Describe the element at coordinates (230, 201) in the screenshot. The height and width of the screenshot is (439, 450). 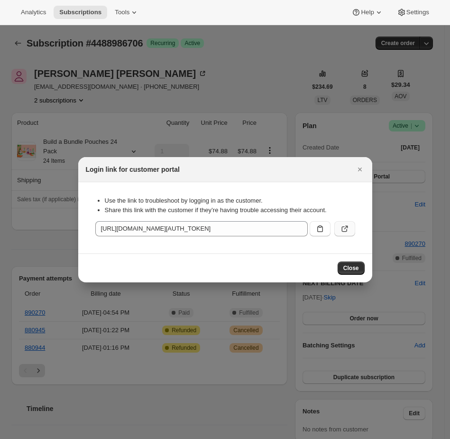
I see `li: Use the link to troubleshoot by logging in as the customer.` at that location.